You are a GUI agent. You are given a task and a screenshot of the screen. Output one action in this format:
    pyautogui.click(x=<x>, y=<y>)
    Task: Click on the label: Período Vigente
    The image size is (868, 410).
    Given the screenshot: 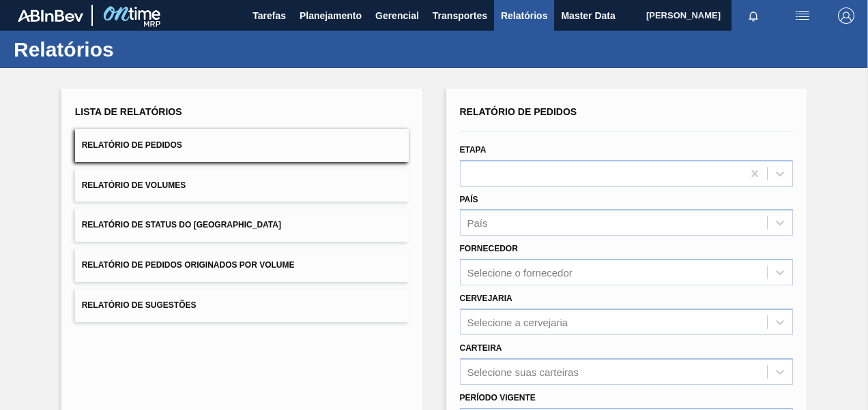 What is the action you would take?
    pyautogui.click(x=498, y=398)
    